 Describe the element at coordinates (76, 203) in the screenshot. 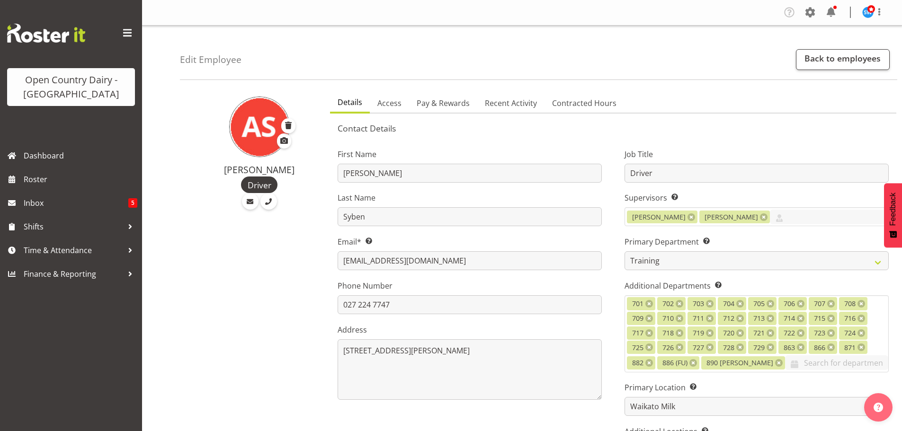

I see `span: Inbox` at that location.